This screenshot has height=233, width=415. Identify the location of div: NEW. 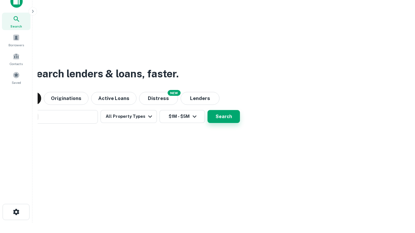
(174, 93).